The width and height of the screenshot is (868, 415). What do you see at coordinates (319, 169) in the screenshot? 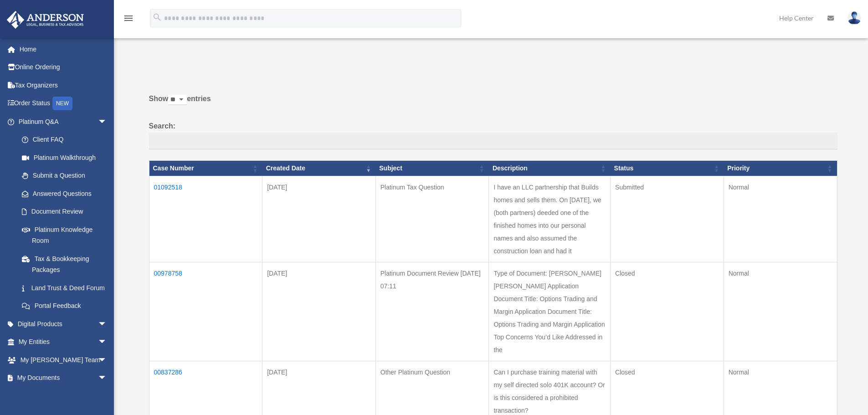
I see `th: Created Date: activate to sort column ascending` at bounding box center [319, 169].